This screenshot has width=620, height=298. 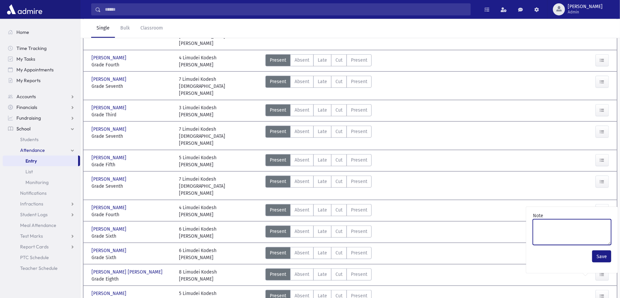 I want to click on a: Attendance, so click(x=41, y=150).